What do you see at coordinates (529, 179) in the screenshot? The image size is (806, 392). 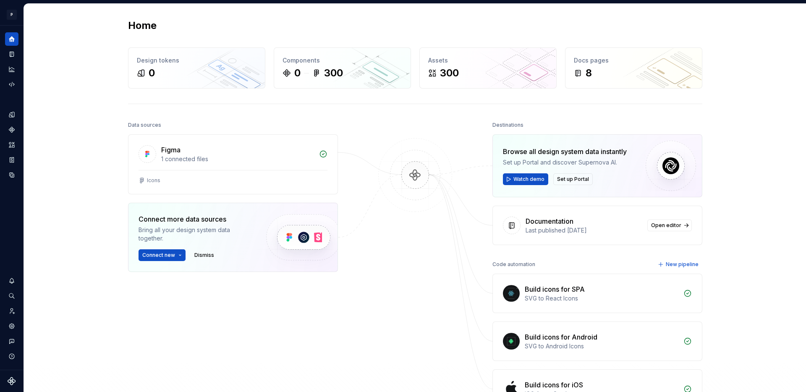 I see `span: Watch demo` at bounding box center [529, 179].